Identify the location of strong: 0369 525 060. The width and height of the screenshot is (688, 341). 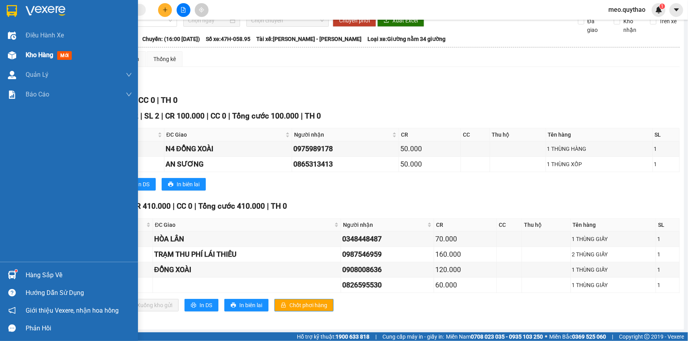
(589, 337).